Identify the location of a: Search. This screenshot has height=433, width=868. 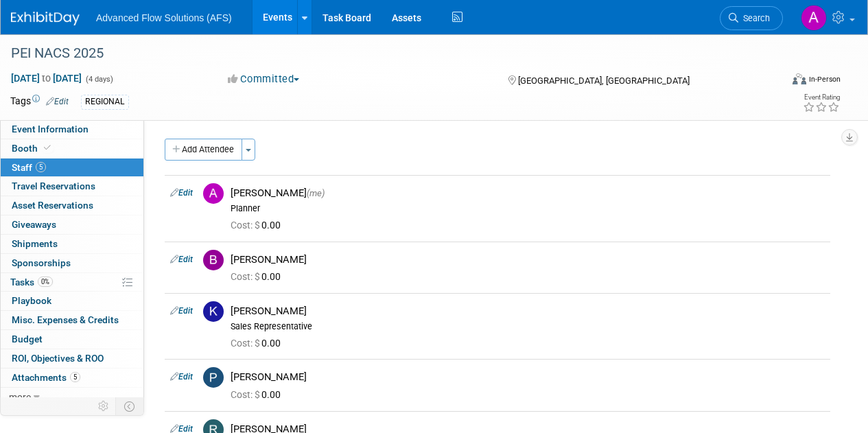
(751, 18).